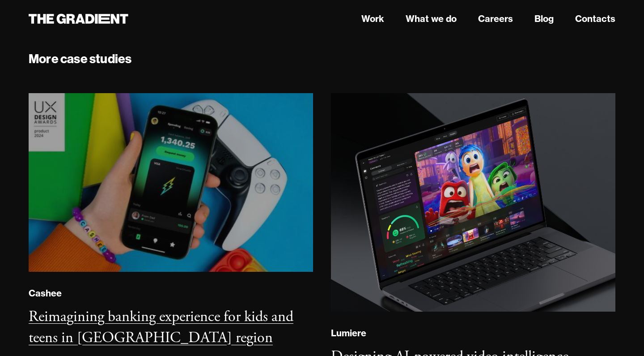 The image size is (644, 356). Describe the element at coordinates (348, 333) in the screenshot. I see `div: Lumiere` at that location.